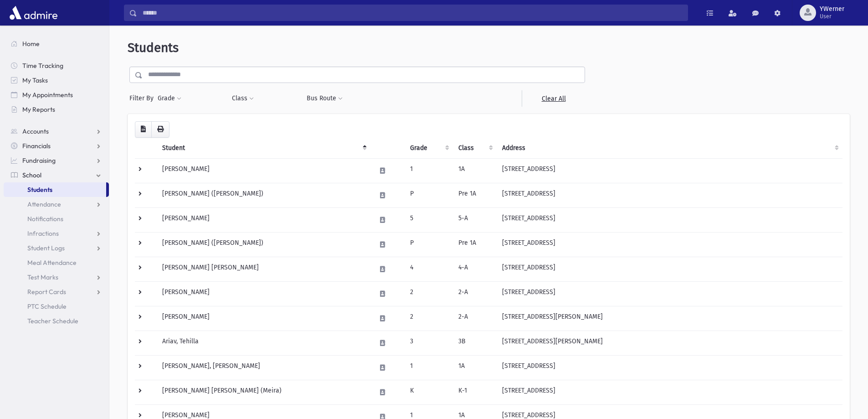 The width and height of the screenshot is (868, 419). I want to click on span: User, so click(833, 16).